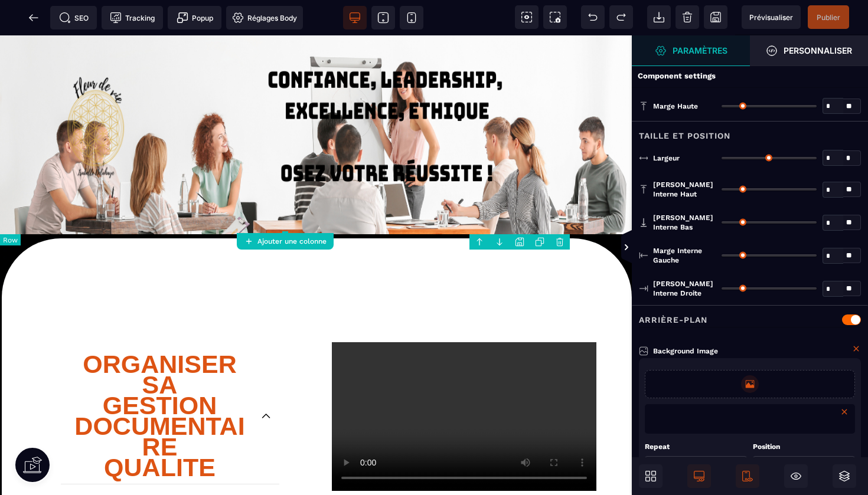 The image size is (868, 495). Describe the element at coordinates (829, 17) in the screenshot. I see `span: Enregistrer le contenu` at that location.